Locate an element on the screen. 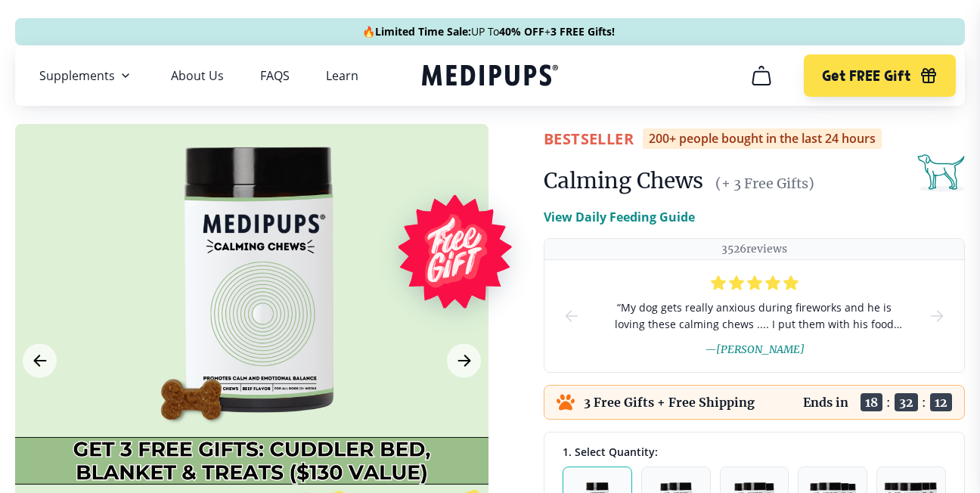 The image size is (980, 493). button: Get FREE Gift is located at coordinates (880, 76).